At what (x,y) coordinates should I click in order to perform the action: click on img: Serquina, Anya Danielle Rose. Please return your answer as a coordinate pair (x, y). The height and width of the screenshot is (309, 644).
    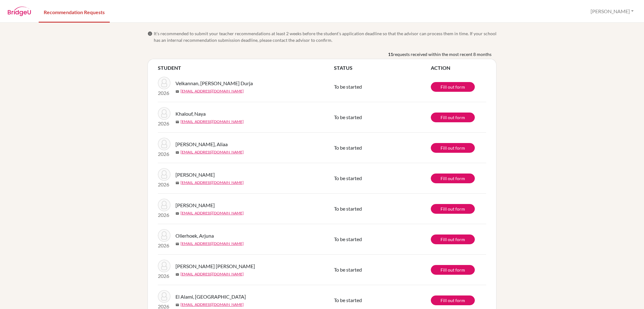
    Looking at the image, I should click on (164, 266).